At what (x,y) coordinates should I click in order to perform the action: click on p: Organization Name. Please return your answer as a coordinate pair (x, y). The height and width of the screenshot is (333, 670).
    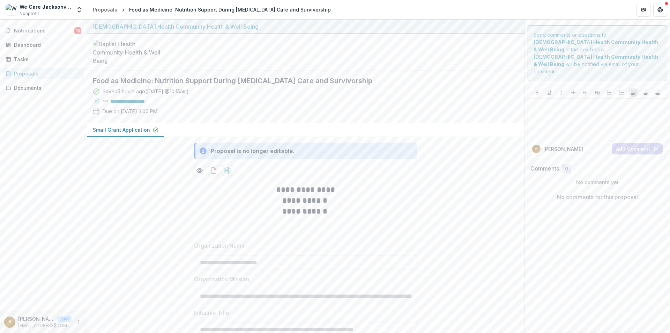
    Looking at the image, I should click on (219, 245).